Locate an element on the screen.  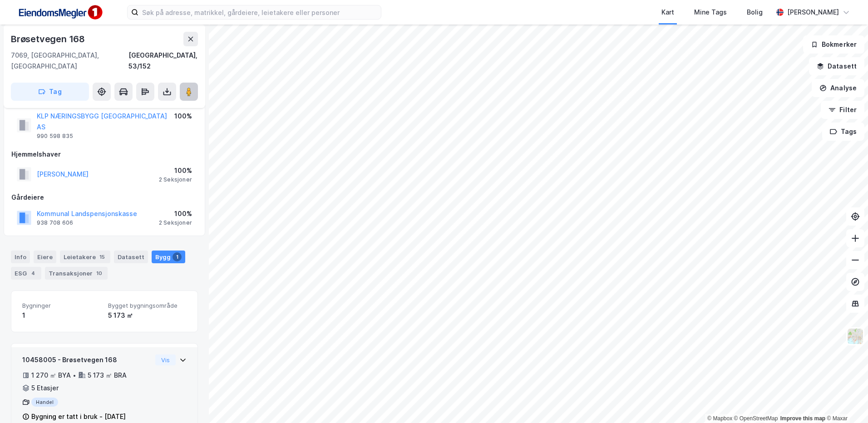
div: 990 598 835 is located at coordinates (55, 136).